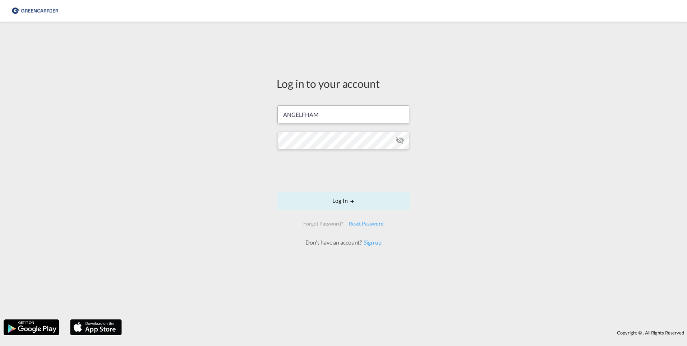  Describe the element at coordinates (343, 114) in the screenshot. I see `input: Enter email/phone number` at that location.